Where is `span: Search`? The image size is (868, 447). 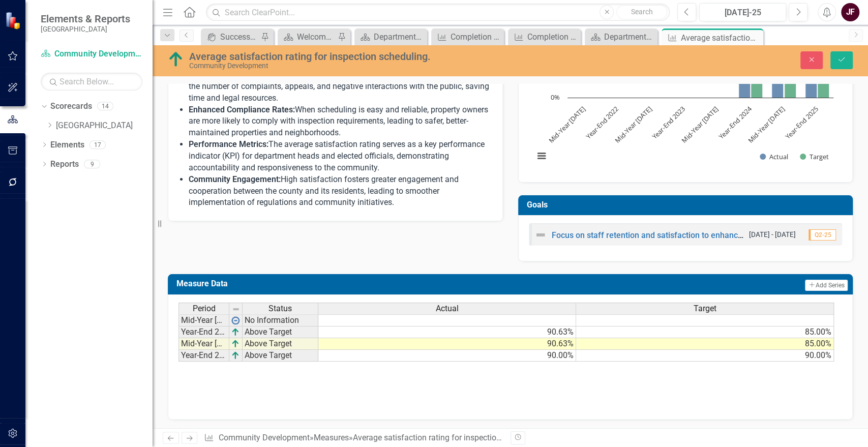
span: Search is located at coordinates (642, 12).